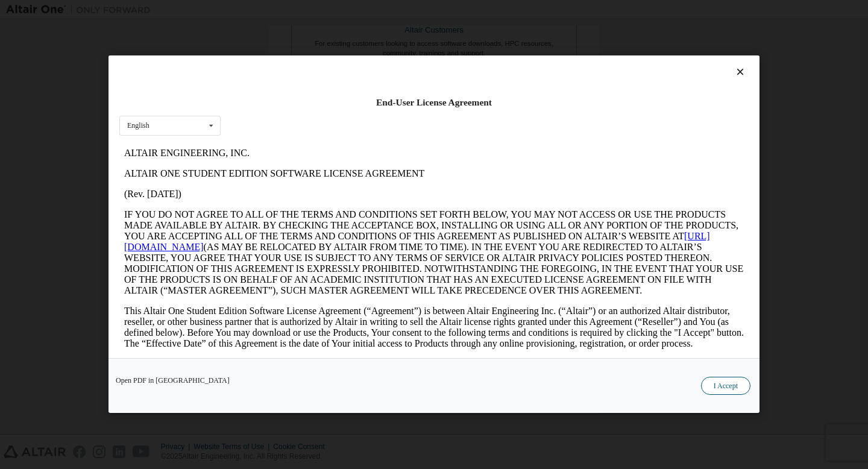 This screenshot has width=868, height=469. I want to click on div: English, so click(138, 126).